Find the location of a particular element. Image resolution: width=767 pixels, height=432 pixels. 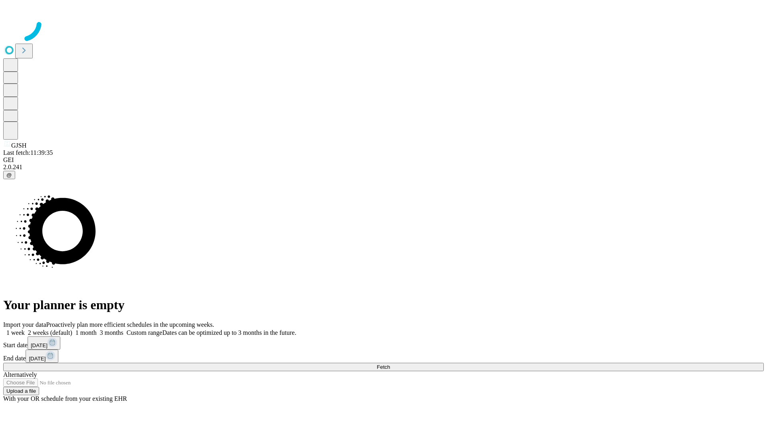

h1: Your planner is empty is located at coordinates (384, 305).